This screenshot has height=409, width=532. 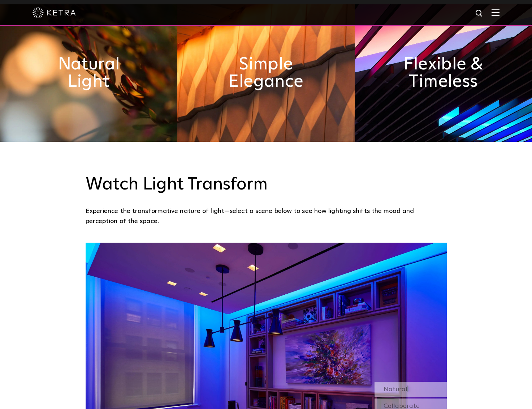 I want to click on h3: Watch Light Transform, so click(x=266, y=185).